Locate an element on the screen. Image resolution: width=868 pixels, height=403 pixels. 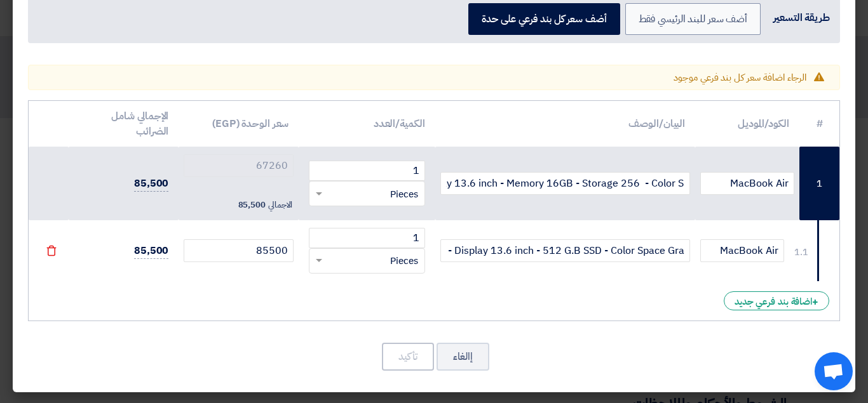
button: تأكيد is located at coordinates (408, 357).